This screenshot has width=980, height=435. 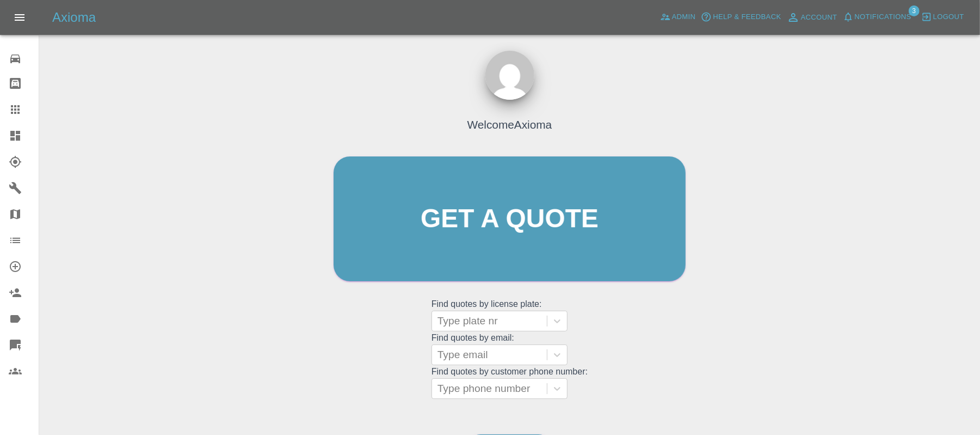 I want to click on button: Help & Feedback, so click(x=741, y=17).